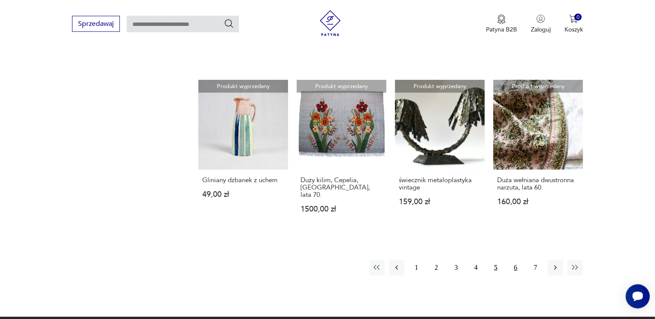 The image size is (655, 319). I want to click on button: 5, so click(496, 267).